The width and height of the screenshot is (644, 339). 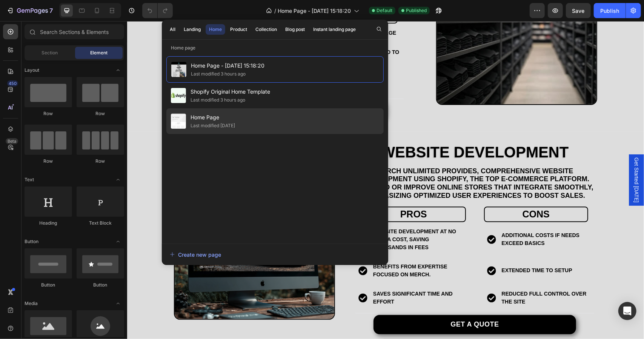 I want to click on div: Open Intercom Messenger, so click(x=627, y=311).